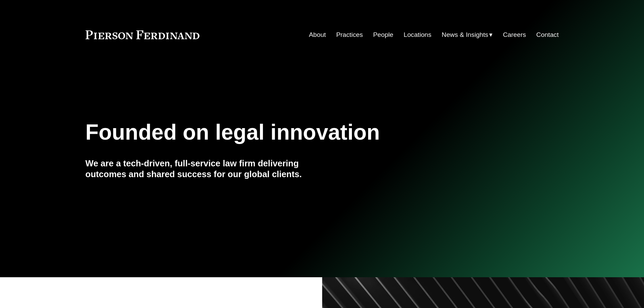  What do you see at coordinates (317, 35) in the screenshot?
I see `a: About` at bounding box center [317, 35].